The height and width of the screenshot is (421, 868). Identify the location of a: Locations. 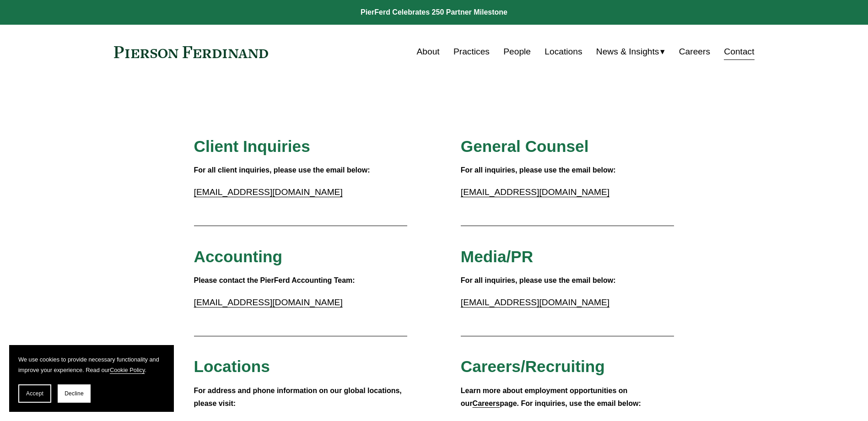
(563, 52).